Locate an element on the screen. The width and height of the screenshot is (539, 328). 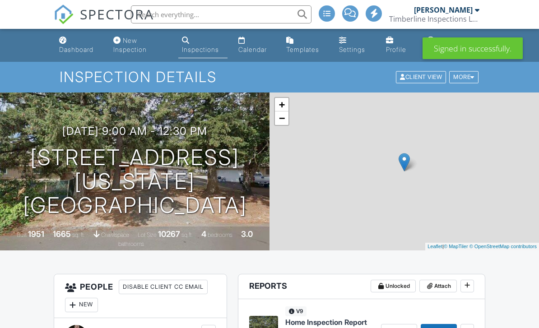
span: SPECTORA is located at coordinates (117, 14).